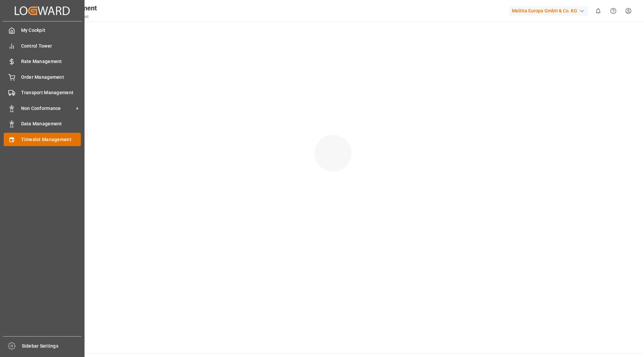  I want to click on span: Order Management, so click(51, 77).